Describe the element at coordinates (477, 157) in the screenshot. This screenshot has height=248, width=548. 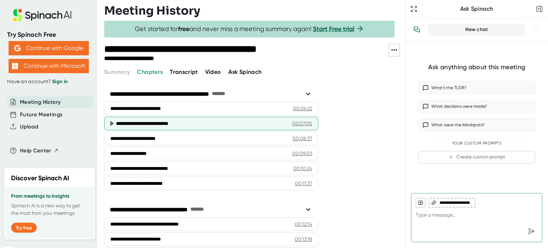
I see `button: Create custom prompt` at that location.